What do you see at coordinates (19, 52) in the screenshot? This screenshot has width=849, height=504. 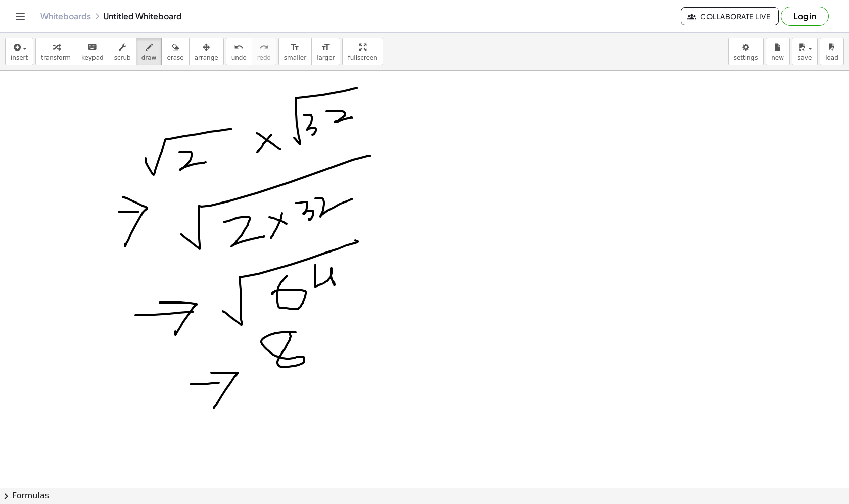 I see `button: insert` at bounding box center [19, 52].